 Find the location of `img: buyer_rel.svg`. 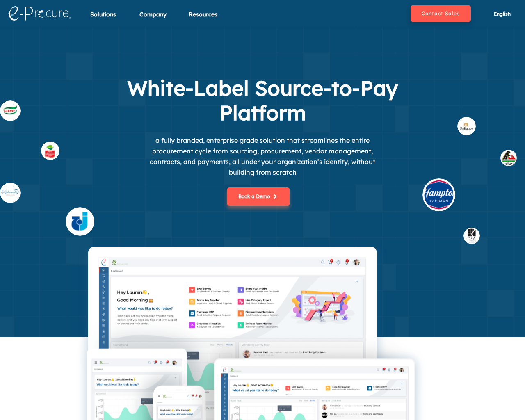

img: buyer_rel.svg is located at coordinates (467, 126).